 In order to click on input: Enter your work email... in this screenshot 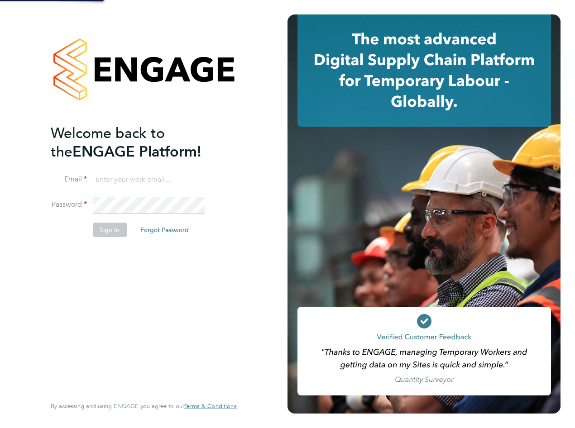, I will do `click(148, 180)`.